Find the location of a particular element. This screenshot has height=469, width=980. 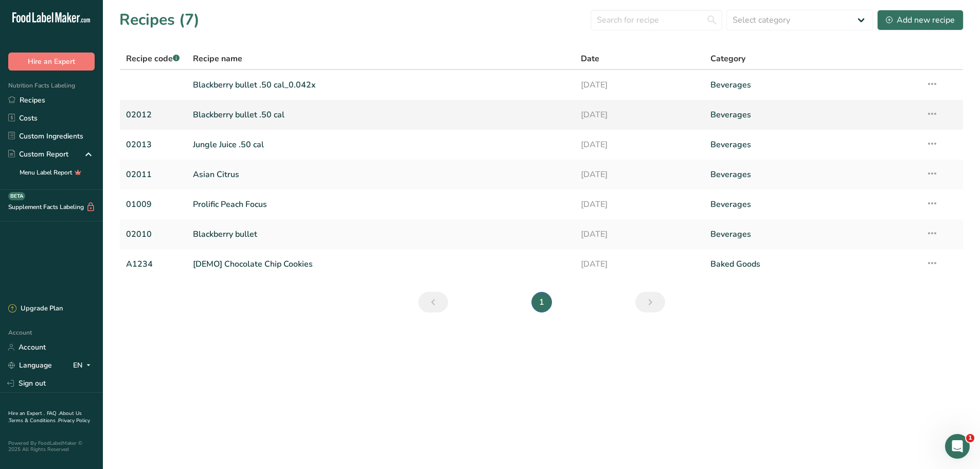

div: Custom Report is located at coordinates (38, 154).